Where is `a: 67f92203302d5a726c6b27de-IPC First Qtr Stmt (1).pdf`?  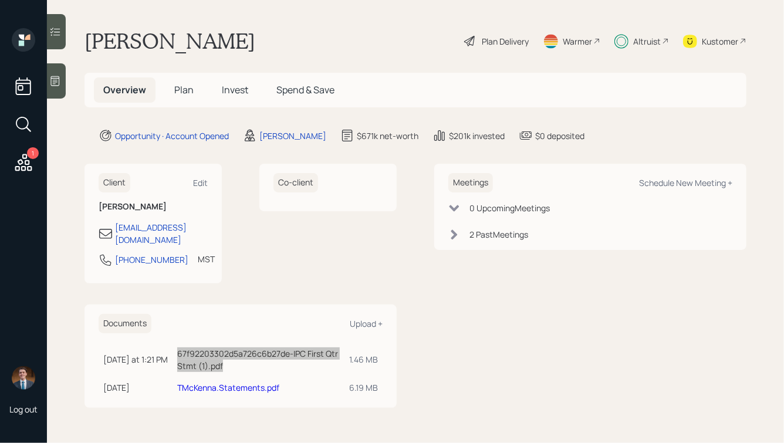 a: 67f92203302d5a726c6b27de-IPC First Qtr Stmt (1).pdf is located at coordinates (258, 360).